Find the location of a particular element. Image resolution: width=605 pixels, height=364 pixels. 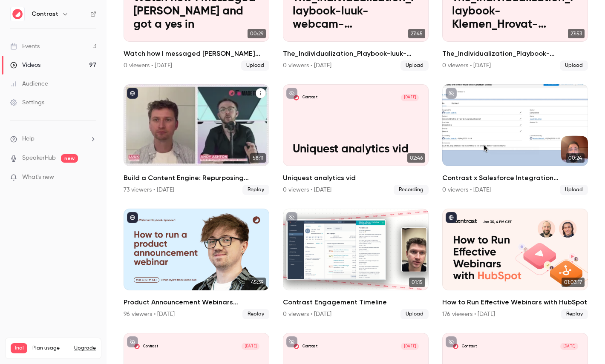

li: help-dropdown-opener is located at coordinates (53, 139).